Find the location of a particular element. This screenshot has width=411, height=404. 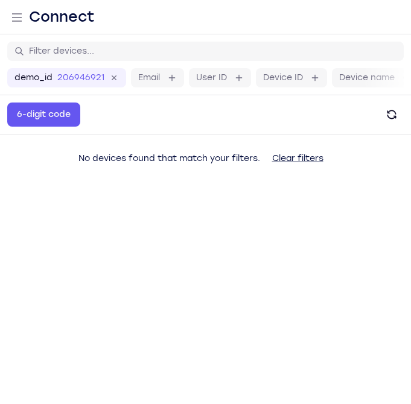

label: Email is located at coordinates (149, 78).